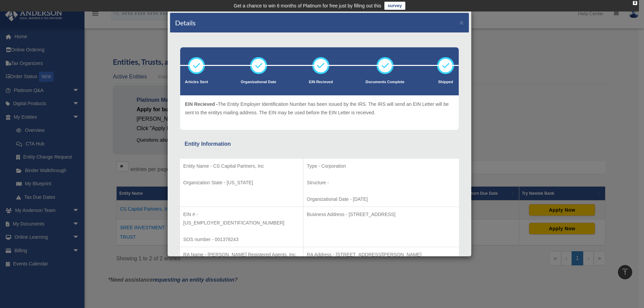 The image size is (644, 308). I want to click on p: Shipped, so click(445, 82).